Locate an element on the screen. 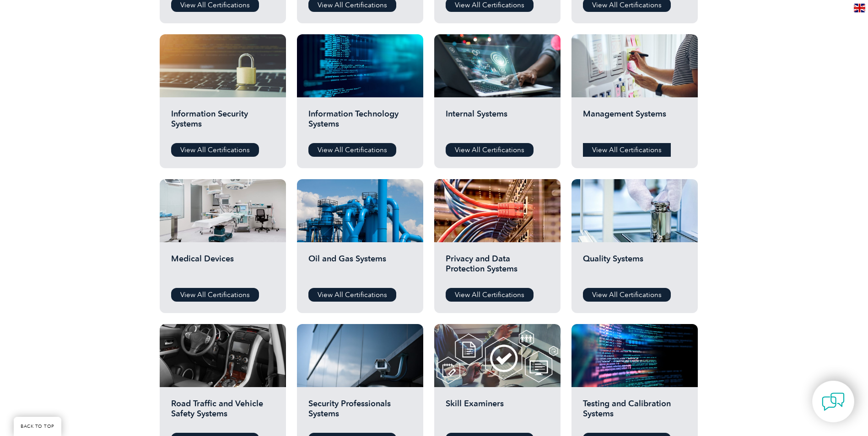 The width and height of the screenshot is (868, 436). h2: Road Traffic and Vehicle Safety Systems is located at coordinates (223, 413).